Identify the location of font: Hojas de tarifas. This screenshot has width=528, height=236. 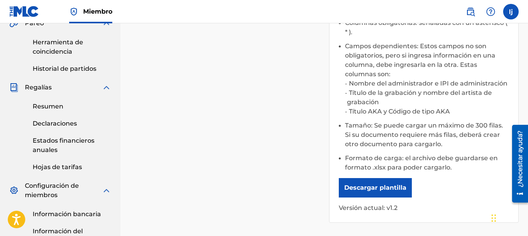
(57, 167).